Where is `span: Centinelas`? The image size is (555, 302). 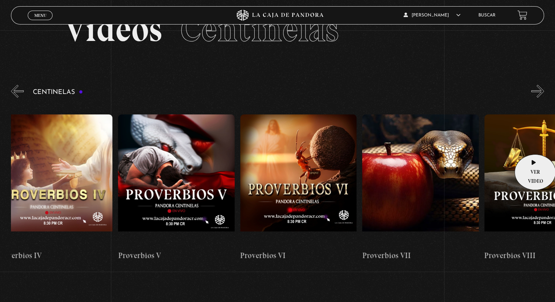 span: Centinelas is located at coordinates (259, 29).